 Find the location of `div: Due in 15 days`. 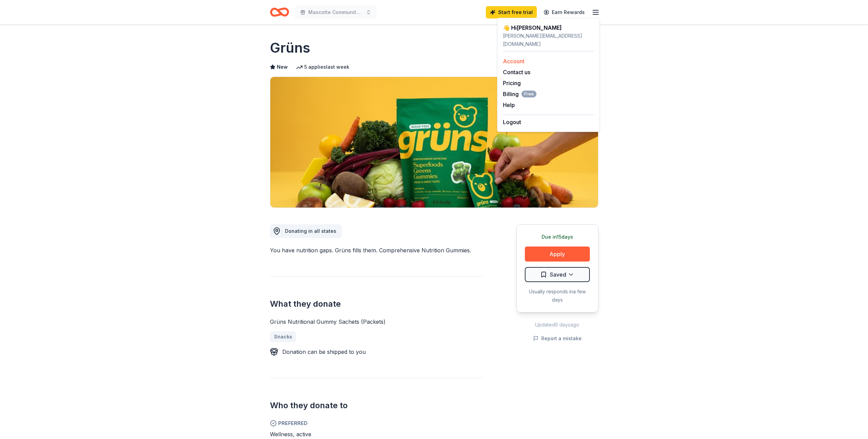

div: Due in 15 days is located at coordinates (558, 237).